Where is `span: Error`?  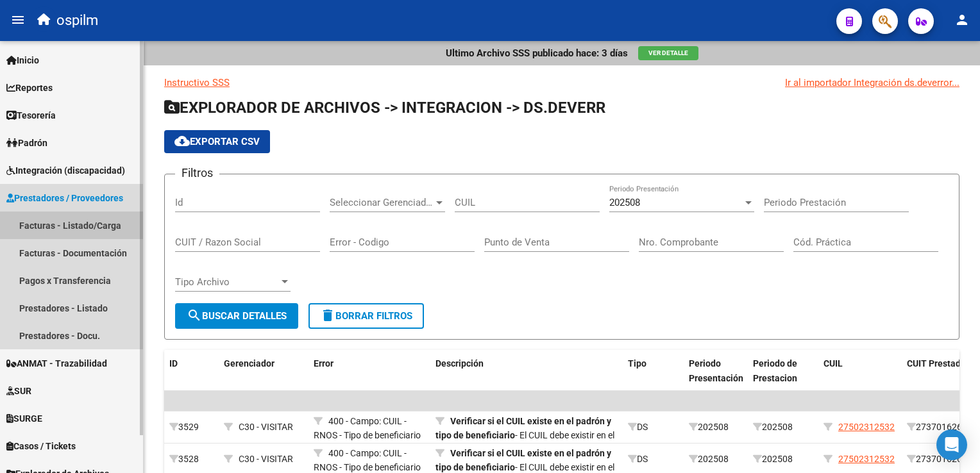 span: Error is located at coordinates (324, 363).